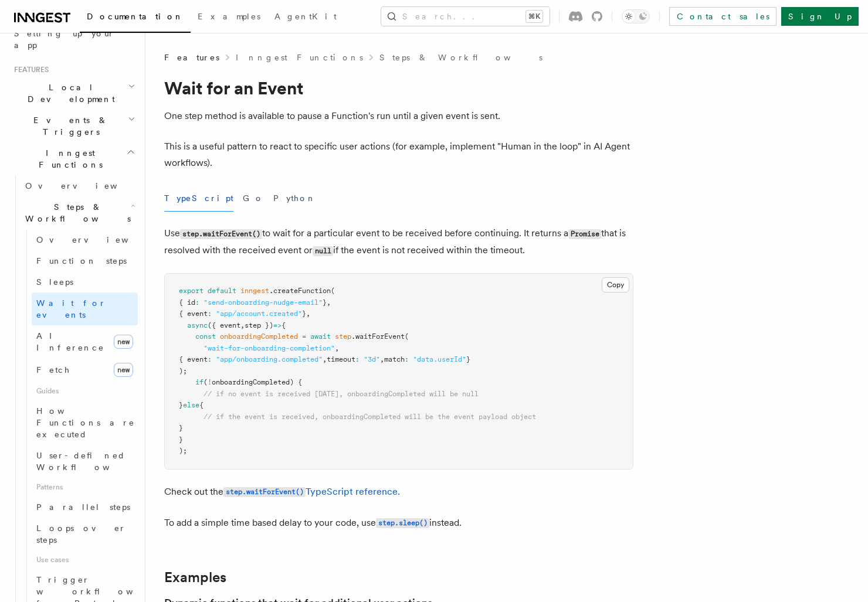 Image resolution: width=868 pixels, height=602 pixels. I want to click on span: Examples, so click(229, 16).